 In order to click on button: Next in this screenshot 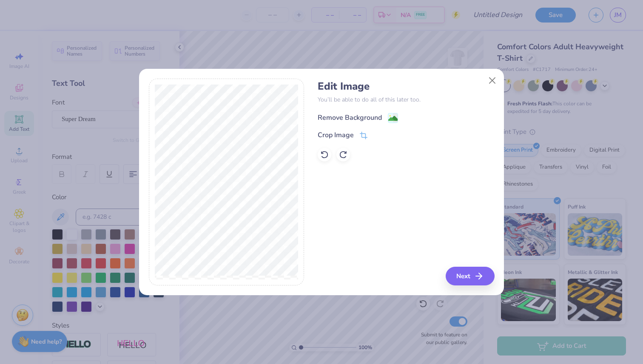, I will do `click(470, 276)`.